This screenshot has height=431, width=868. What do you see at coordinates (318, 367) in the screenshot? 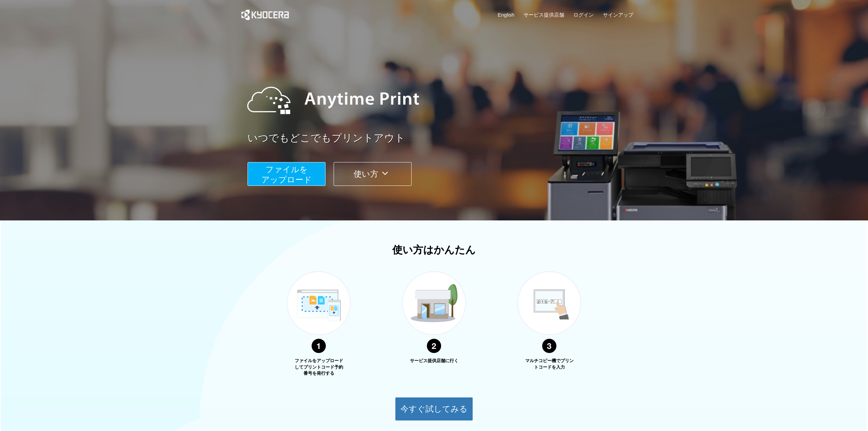
I see `p: ファイルをアップロードしてプリントコード予約番号を発行する` at bounding box center [318, 367].